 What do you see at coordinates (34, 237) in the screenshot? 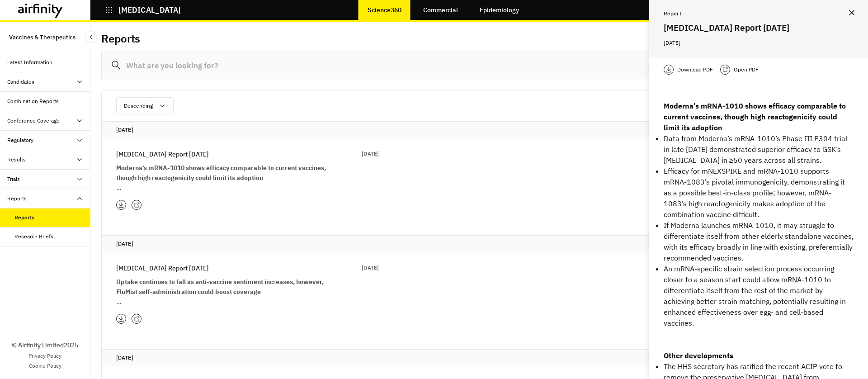
I see `div: Research Briefs` at bounding box center [34, 237].